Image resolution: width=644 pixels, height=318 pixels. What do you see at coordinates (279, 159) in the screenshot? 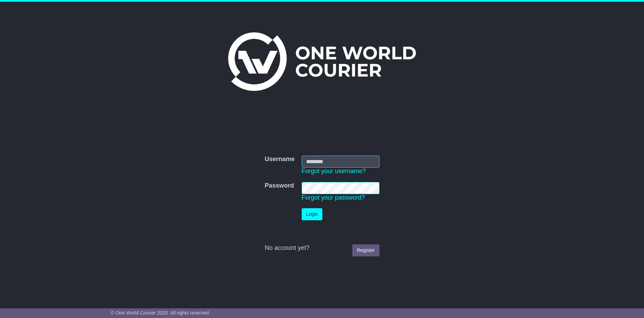
I see `label: Username` at bounding box center [279, 159].